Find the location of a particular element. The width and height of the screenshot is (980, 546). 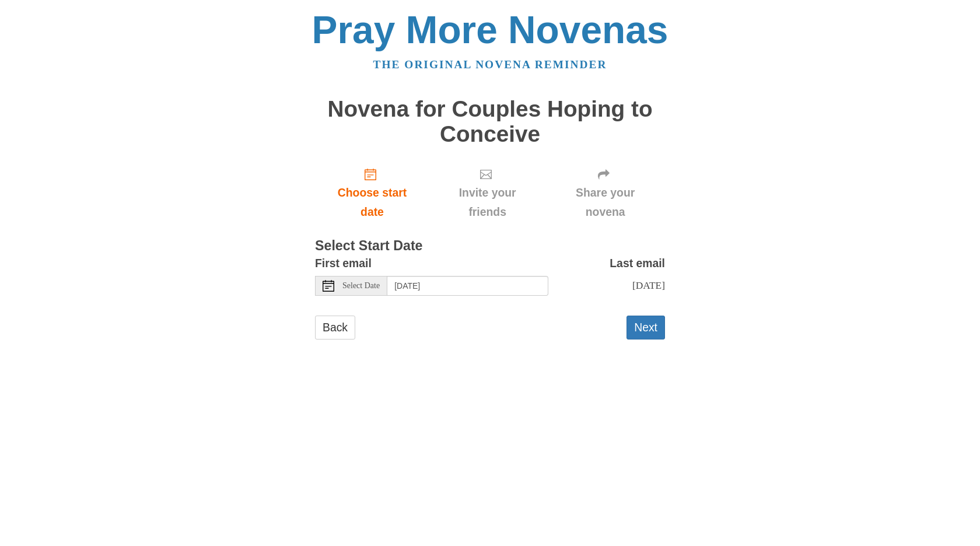

a: Pray More Novenas is located at coordinates (490, 30).